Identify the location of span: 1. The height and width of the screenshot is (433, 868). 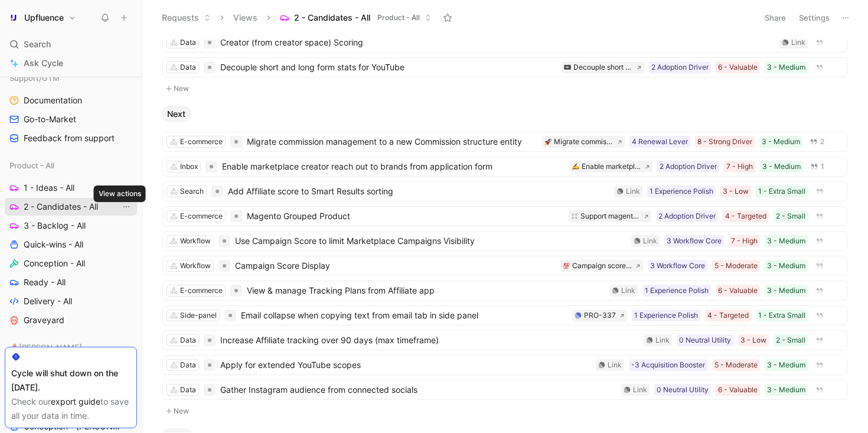
(822, 166).